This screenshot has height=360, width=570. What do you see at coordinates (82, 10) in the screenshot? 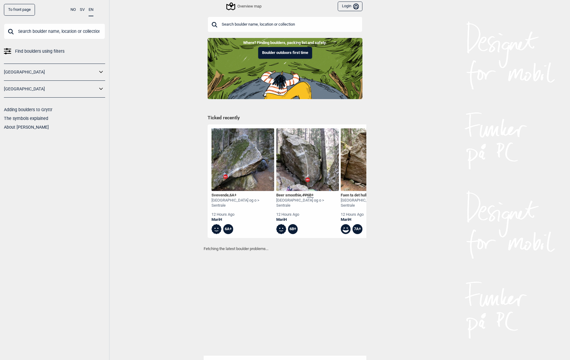
I see `button: SV` at bounding box center [82, 10].